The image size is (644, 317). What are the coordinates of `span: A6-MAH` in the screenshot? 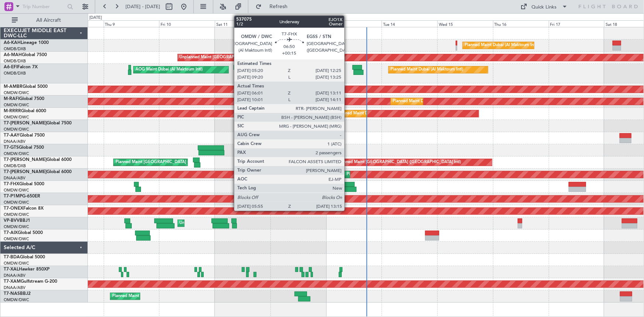 It's located at (13, 55).